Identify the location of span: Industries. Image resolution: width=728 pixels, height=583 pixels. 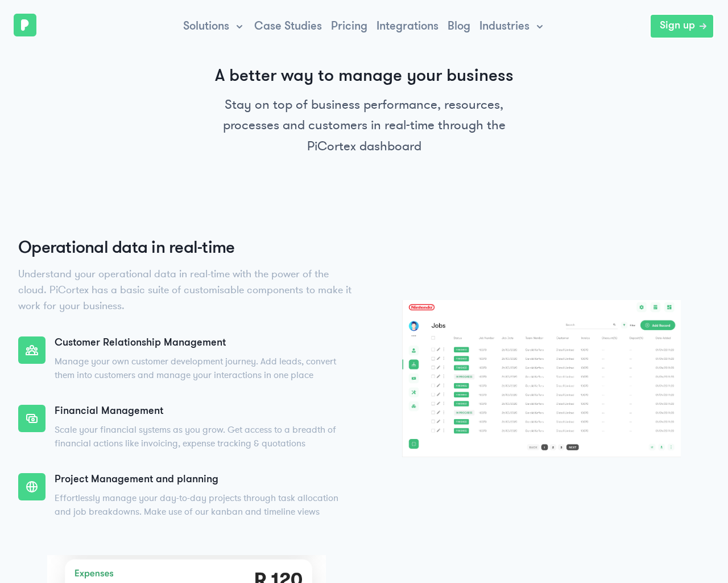
(505, 27).